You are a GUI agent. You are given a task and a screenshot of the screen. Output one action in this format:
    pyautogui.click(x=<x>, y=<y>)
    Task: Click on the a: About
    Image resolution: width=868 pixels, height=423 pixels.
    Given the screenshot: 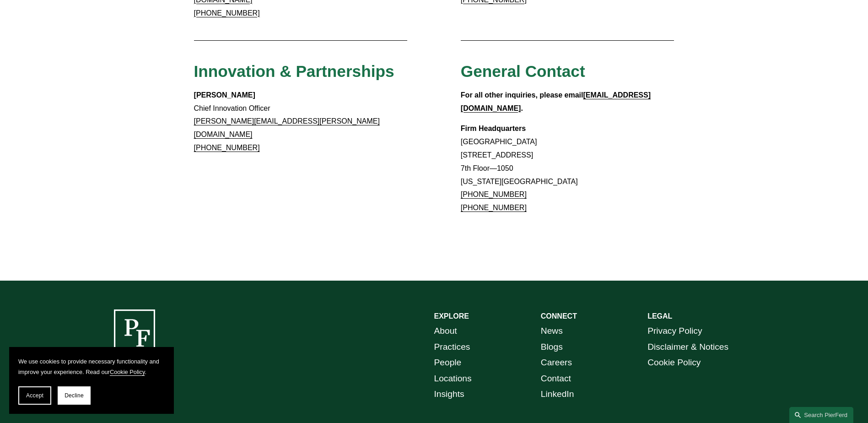 What is the action you would take?
    pyautogui.click(x=446, y=331)
    